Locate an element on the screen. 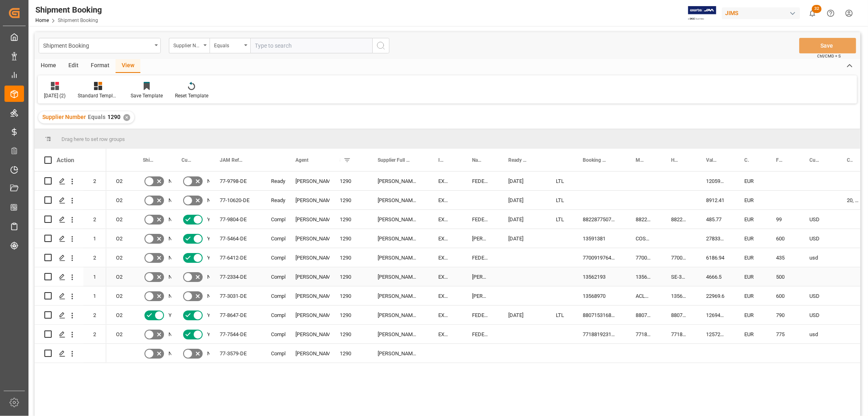 Image resolution: width=868 pixels, height=416 pixels. span: House Bill of Lading Number is located at coordinates (675, 160).